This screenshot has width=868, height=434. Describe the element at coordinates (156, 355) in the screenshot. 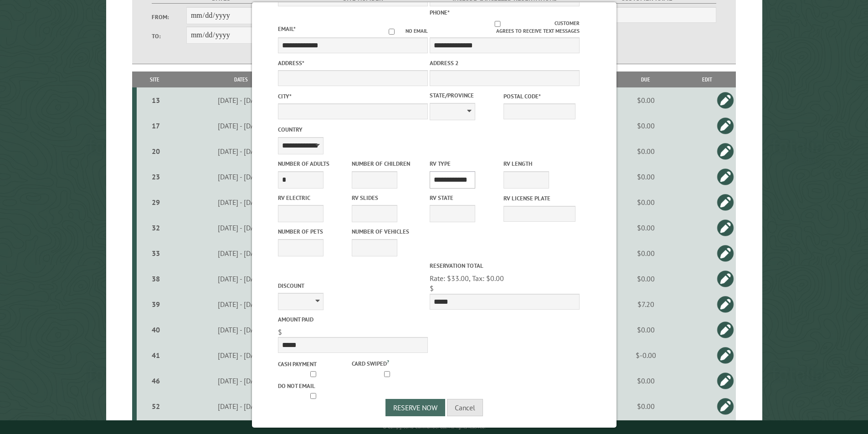

I see `div: 41` at that location.